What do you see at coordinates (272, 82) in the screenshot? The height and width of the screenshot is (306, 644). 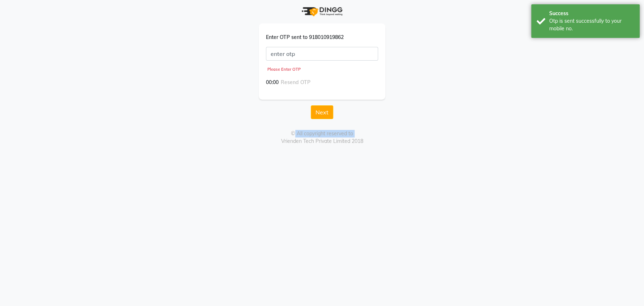 I see `span: 00:00` at bounding box center [272, 82].